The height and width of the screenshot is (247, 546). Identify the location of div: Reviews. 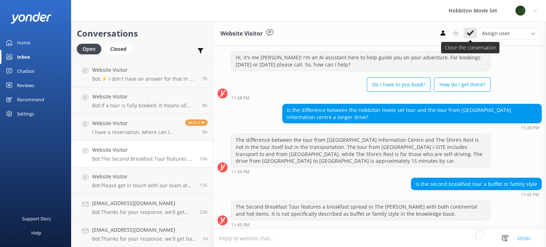
(26, 85).